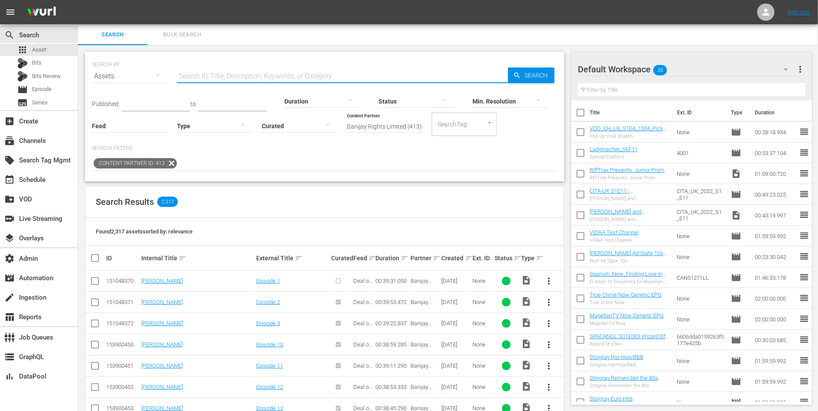  Describe the element at coordinates (614, 157) in the screenshot. I see `div: Special Staffel 6` at that location.